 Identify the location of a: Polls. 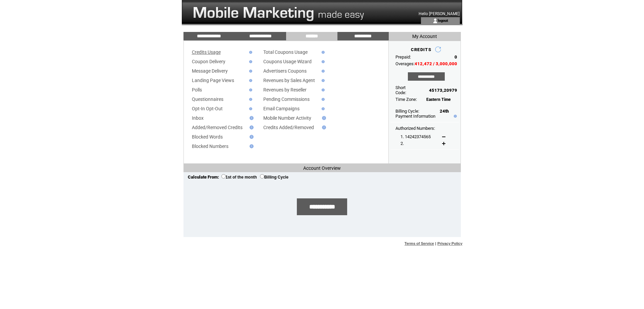
(197, 90).